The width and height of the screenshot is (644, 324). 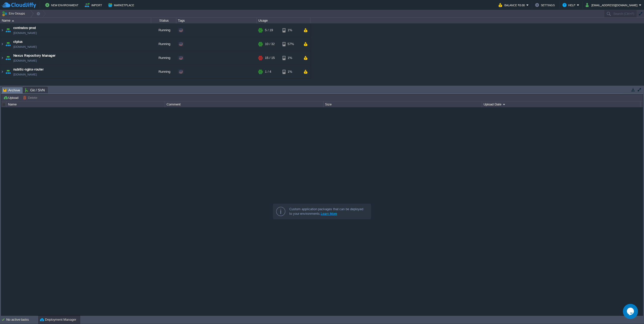 What do you see at coordinates (35, 56) in the screenshot?
I see `span: Nexus Repository Manager` at bounding box center [35, 56].